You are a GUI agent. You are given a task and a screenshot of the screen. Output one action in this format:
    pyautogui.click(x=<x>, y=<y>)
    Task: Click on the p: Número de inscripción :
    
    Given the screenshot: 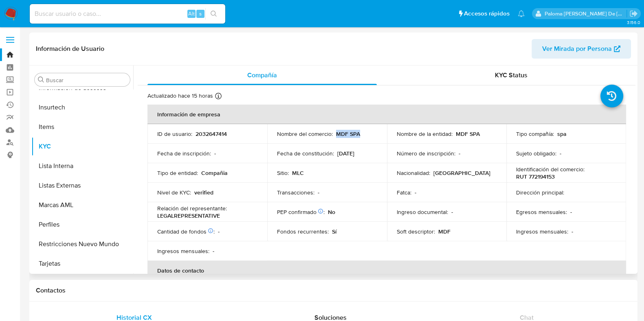 What is the action you would take?
    pyautogui.click(x=426, y=153)
    